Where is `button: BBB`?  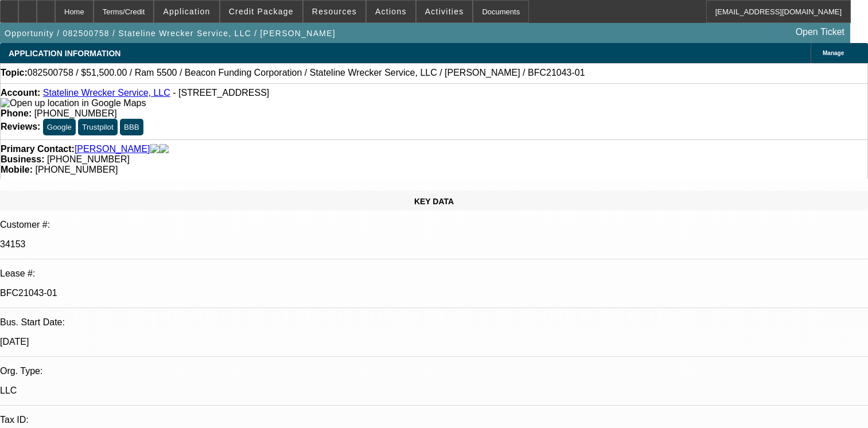
button: BBB is located at coordinates (131, 127).